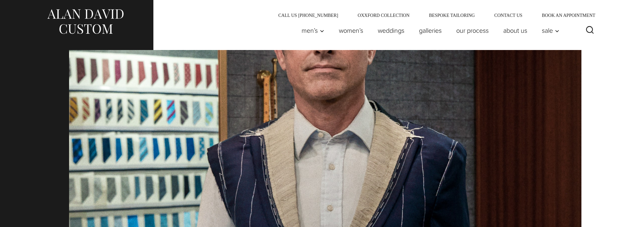 The image size is (644, 227). What do you see at coordinates (313, 30) in the screenshot?
I see `span: Men’s` at bounding box center [313, 30].